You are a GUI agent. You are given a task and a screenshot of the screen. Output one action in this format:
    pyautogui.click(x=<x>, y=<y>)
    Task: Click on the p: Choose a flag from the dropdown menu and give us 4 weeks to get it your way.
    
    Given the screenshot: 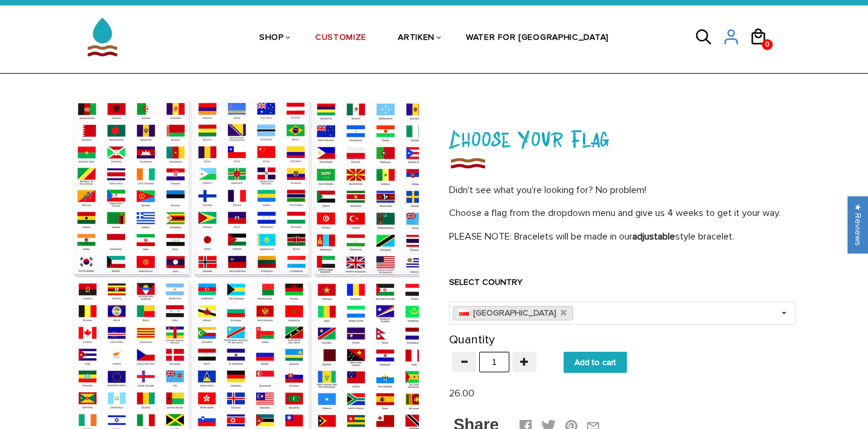 What is the action you would take?
    pyautogui.click(x=622, y=213)
    